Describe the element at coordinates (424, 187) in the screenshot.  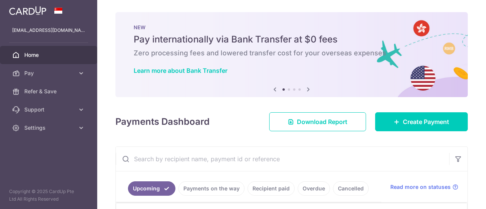
I see `a: Read more on statuses` at that location.